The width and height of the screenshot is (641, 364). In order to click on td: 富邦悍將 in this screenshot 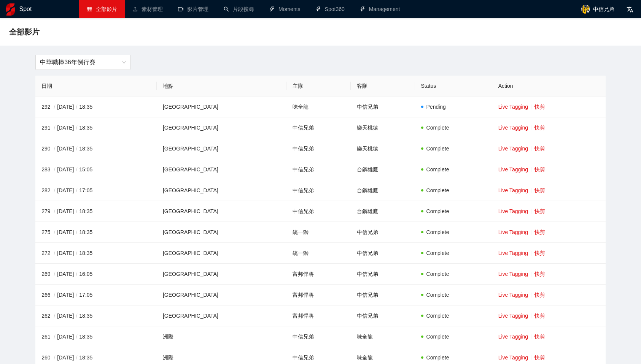, I will do `click(318, 295)`.